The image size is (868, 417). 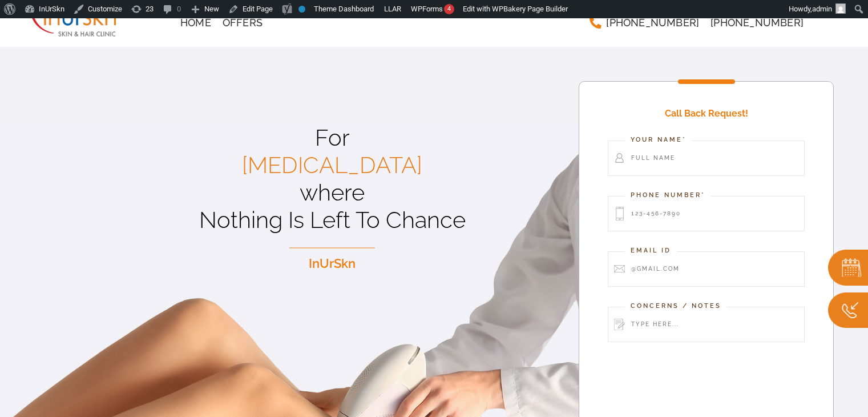 I want to click on p: For where Nothing Is Left To Chance, so click(x=332, y=179).